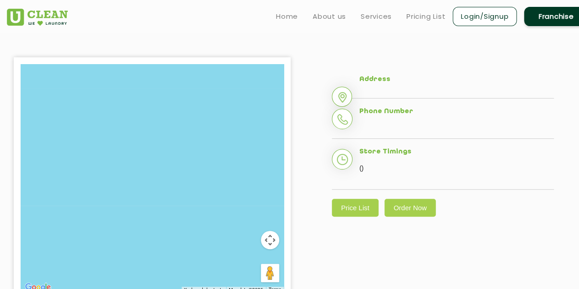 This screenshot has height=289, width=579. Describe the element at coordinates (270, 273) in the screenshot. I see `button: Drag Pegman onto the map to open Street View` at that location.